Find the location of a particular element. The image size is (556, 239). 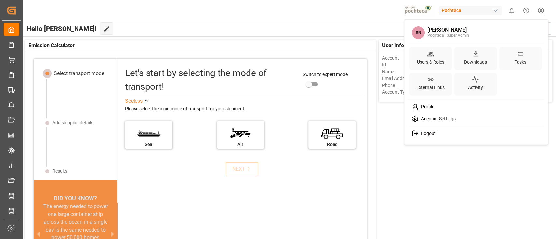

span: Profile is located at coordinates (426, 107).